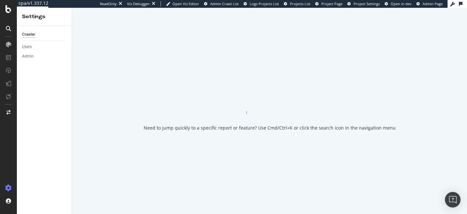 Image resolution: width=467 pixels, height=214 pixels. What do you see at coordinates (261, 4) in the screenshot?
I see `a: Logs Projects List` at bounding box center [261, 4].